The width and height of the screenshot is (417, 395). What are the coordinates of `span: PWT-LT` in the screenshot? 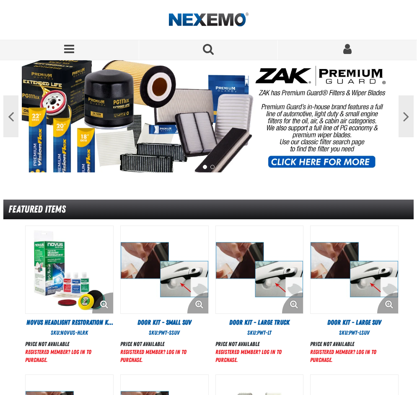 It's located at (264, 333).